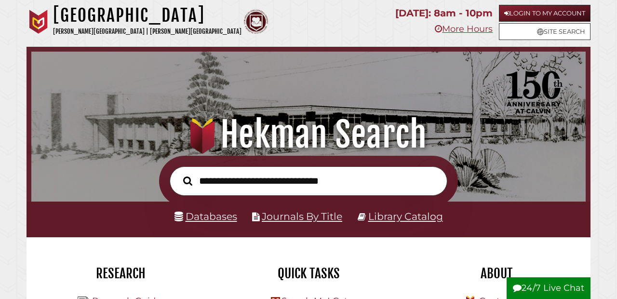  Describe the element at coordinates (405, 216) in the screenshot. I see `a: Library Catalog` at that location.